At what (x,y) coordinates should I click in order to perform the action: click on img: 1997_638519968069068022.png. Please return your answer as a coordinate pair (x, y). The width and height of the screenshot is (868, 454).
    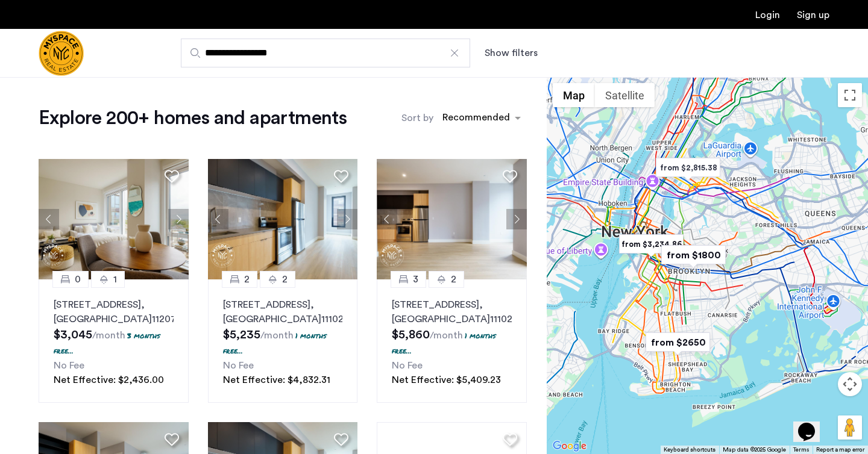
    Looking at the image, I should click on (452, 219).